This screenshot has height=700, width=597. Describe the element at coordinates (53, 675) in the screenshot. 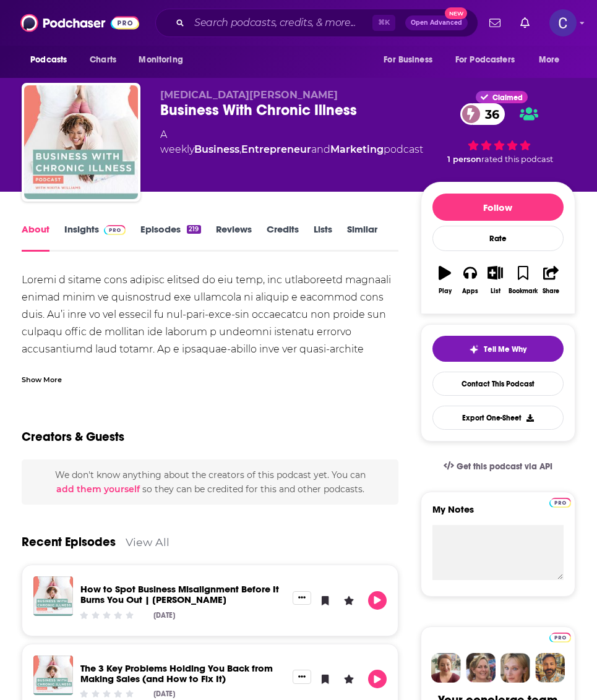

I see `img: The 3 Key Problems Holding You Back from Making Sales (and How to Fix It)` at that location.